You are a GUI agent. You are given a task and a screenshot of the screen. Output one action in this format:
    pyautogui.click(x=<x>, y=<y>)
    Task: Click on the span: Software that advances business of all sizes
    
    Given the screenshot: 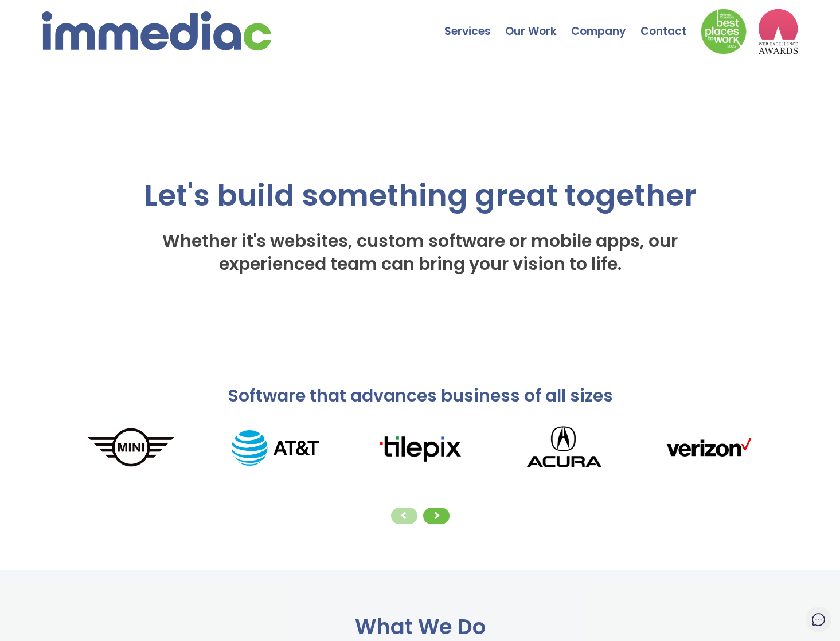 What is the action you would take?
    pyautogui.click(x=420, y=395)
    